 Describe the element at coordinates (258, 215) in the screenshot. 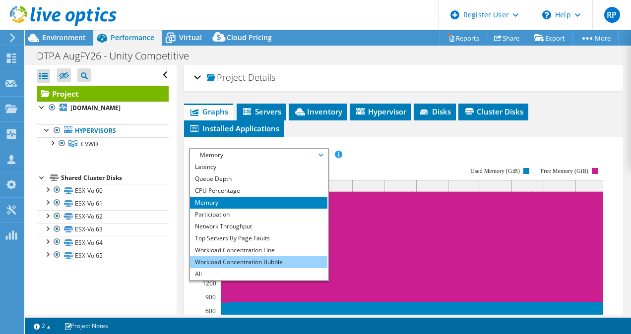

I see `li: Participation` at that location.